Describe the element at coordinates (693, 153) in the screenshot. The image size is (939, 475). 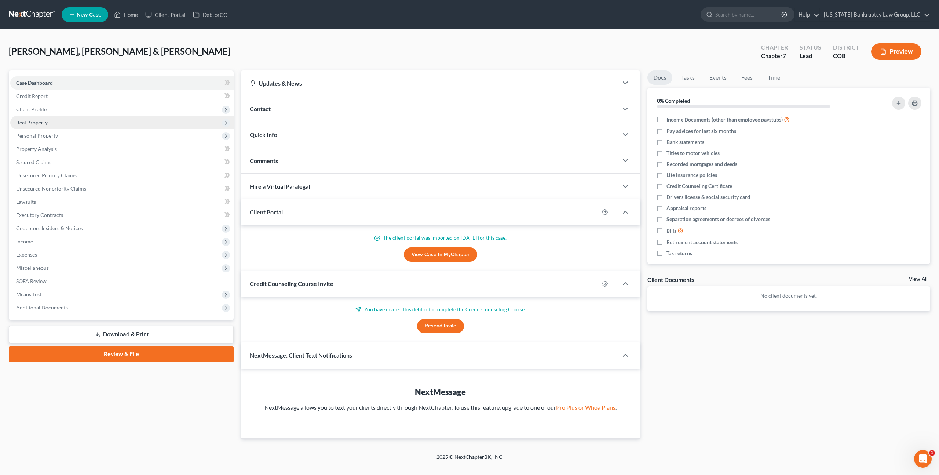
I see `span: Titles to motor vehicles` at that location.